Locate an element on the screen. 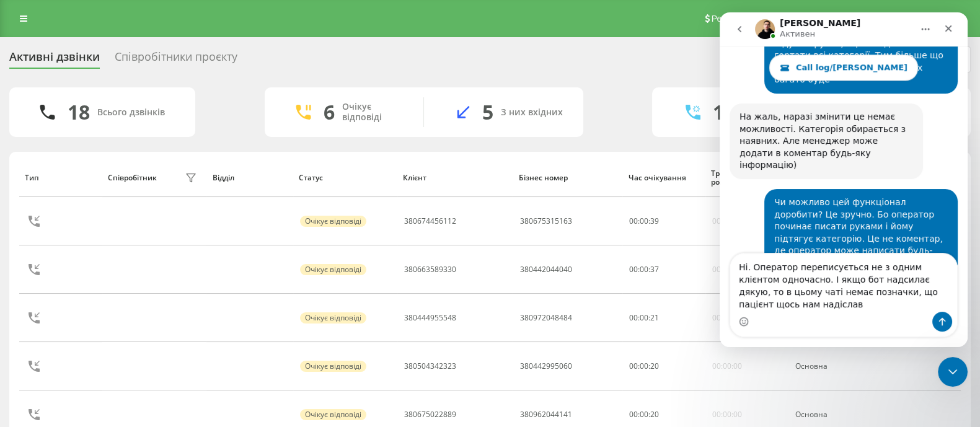 This screenshot has width=980, height=427. button: go back is located at coordinates (20, 16).